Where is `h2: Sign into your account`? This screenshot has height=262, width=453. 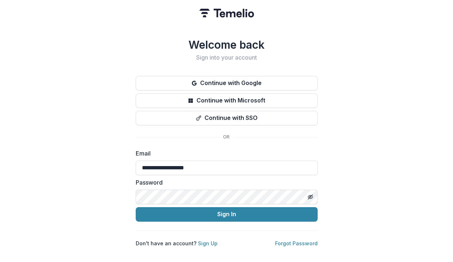 h2: Sign into your account is located at coordinates (227, 57).